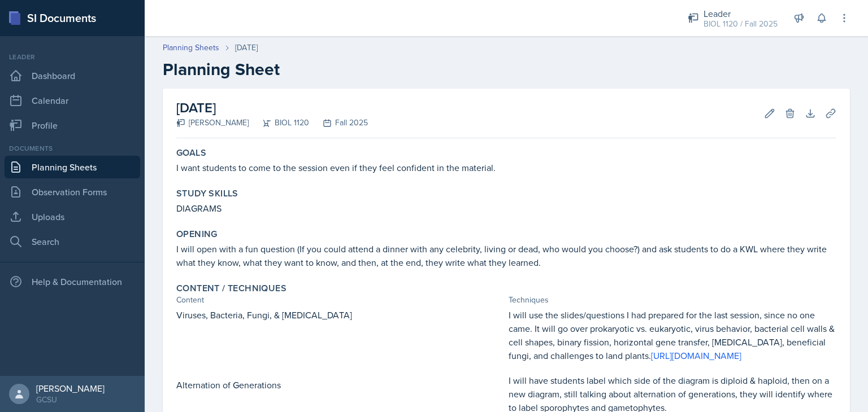 Image resolution: width=868 pixels, height=412 pixels. I want to click on a: Calendar, so click(72, 100).